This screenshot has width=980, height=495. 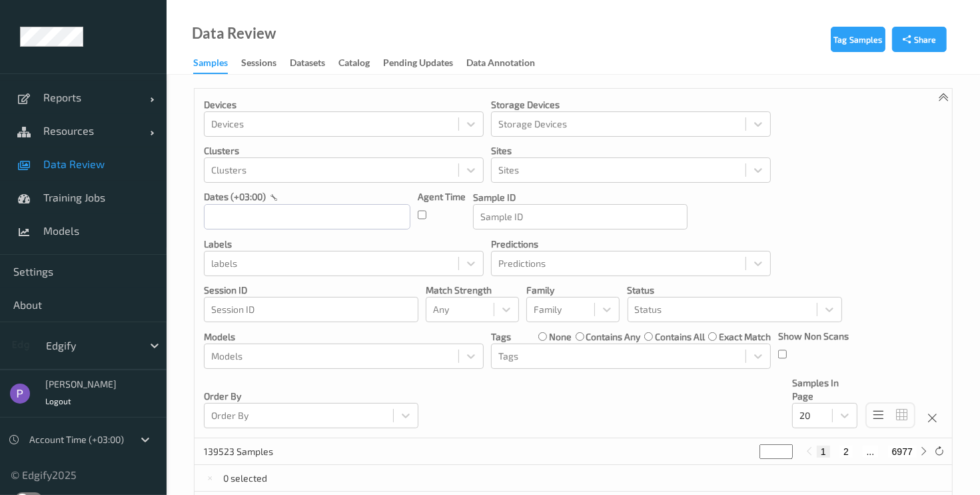 I want to click on p: Tags, so click(x=501, y=336).